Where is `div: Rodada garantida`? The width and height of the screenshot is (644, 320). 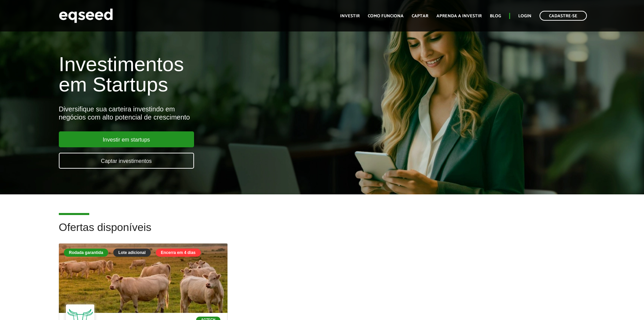
div: Rodada garantida is located at coordinates (86, 252).